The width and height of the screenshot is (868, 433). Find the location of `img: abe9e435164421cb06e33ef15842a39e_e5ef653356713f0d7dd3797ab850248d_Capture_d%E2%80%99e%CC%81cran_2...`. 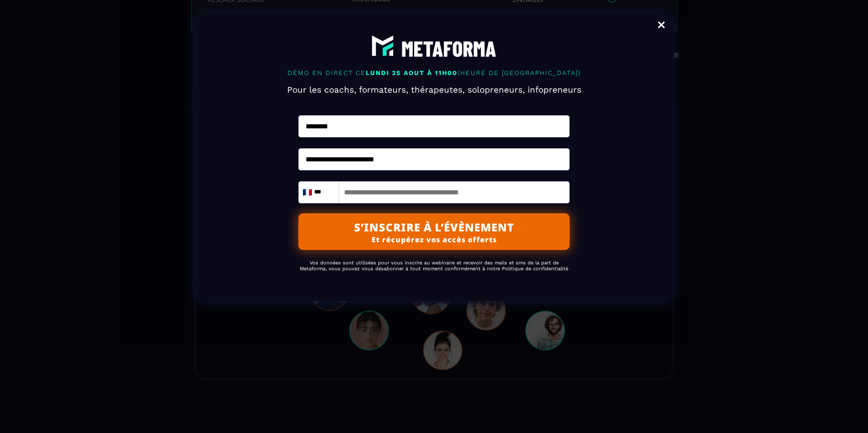

img: abe9e435164421cb06e33ef15842a39e_e5ef653356713f0d7dd3797ab850248d_Capture_d%E2%80%99e%CC%81cran_2... is located at coordinates (434, 46).